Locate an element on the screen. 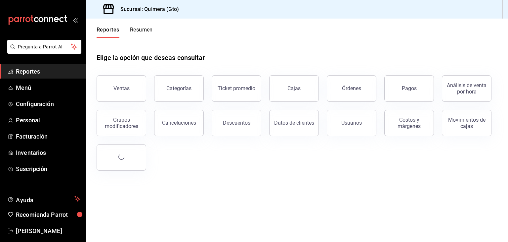 Image resolution: width=508 pixels, height=242 pixels. div: Categorías is located at coordinates (179, 88).